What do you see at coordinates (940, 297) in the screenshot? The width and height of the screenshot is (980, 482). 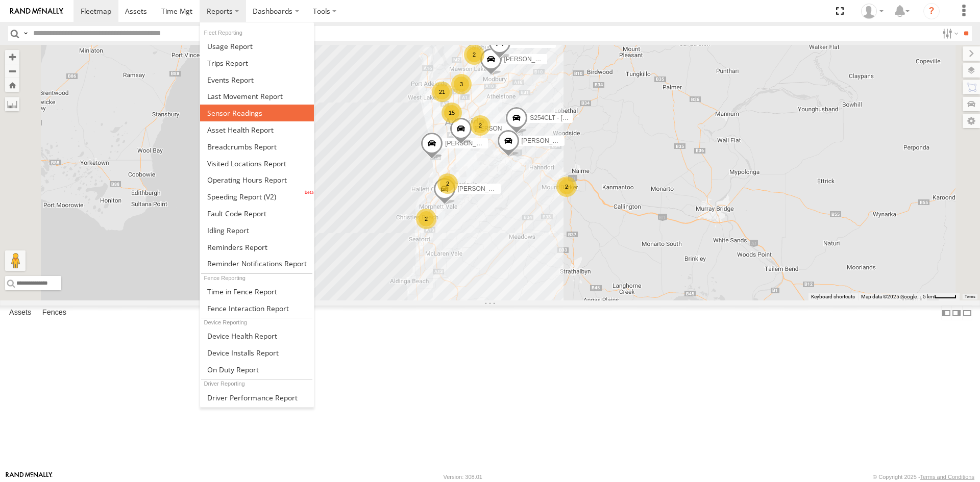 I see `button: Map Scale: 5 km per 40 pixels` at bounding box center [940, 297].